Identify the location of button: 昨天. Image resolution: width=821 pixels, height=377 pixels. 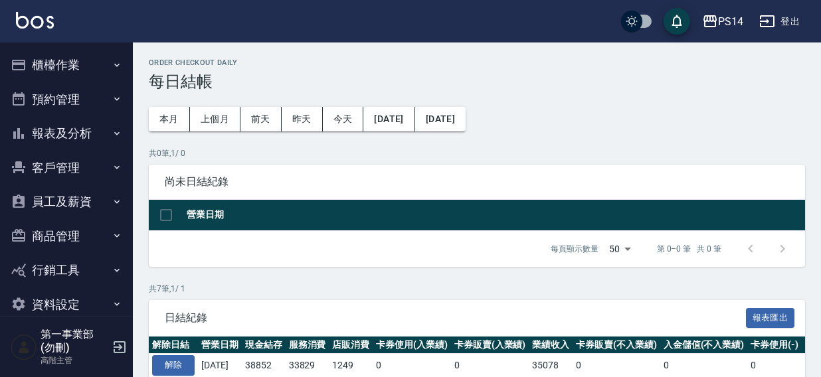
(302, 119).